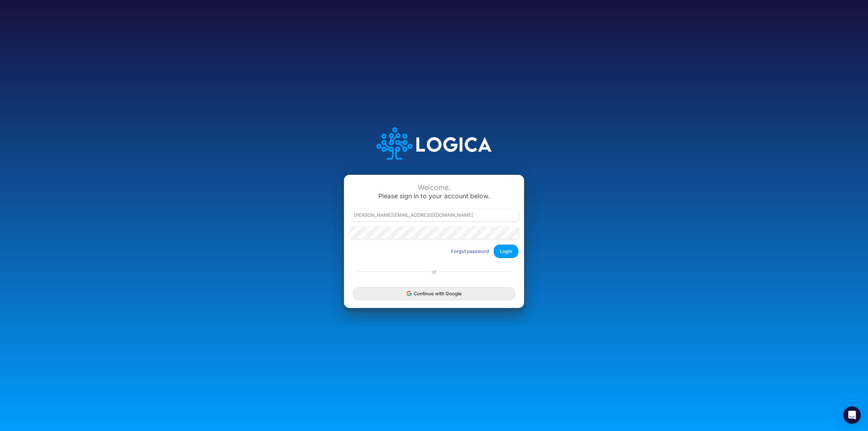 This screenshot has height=431, width=868. I want to click on span: Please sign in to your account below., so click(434, 196).